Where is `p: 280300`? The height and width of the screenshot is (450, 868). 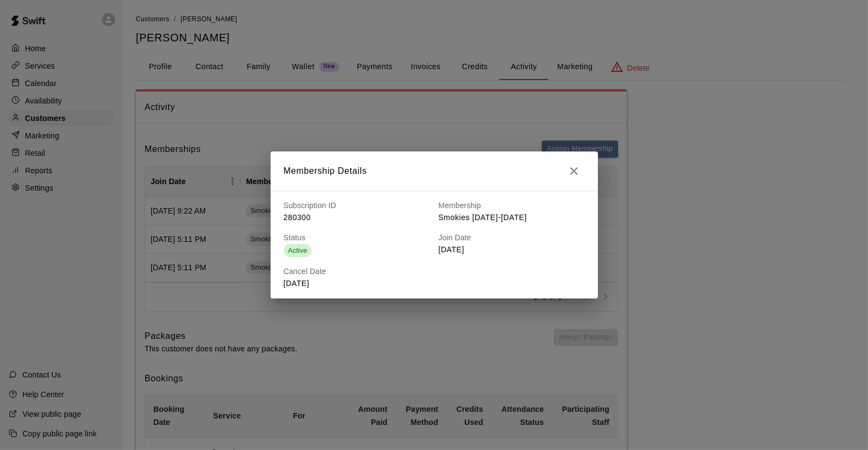
p: 280300 is located at coordinates (357, 218).